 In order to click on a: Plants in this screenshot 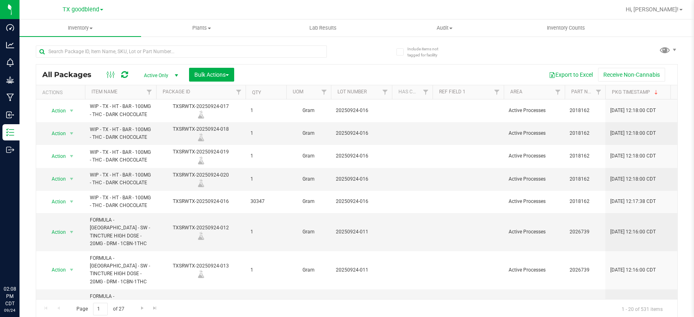, I will do `click(202, 28)`.